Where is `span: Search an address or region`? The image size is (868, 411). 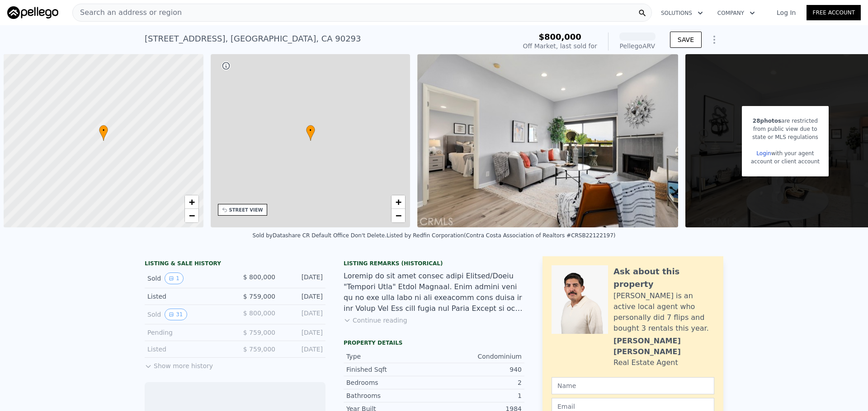 span: Search an address or region is located at coordinates (127, 13).